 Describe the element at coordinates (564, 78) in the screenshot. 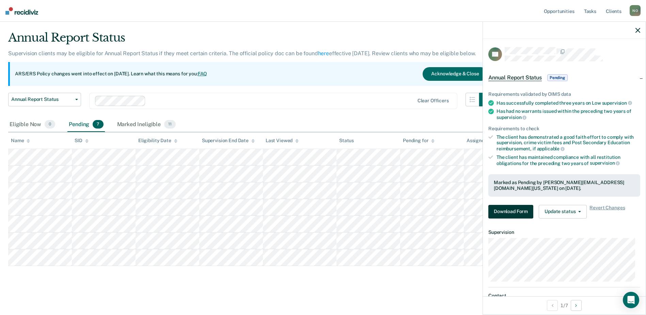

I see `div: Annual Report StatusPending` at that location.